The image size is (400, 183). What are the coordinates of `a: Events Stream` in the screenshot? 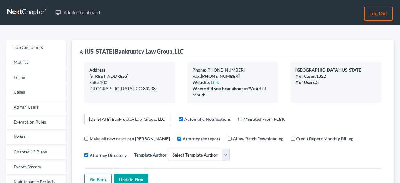 It's located at (36, 167).